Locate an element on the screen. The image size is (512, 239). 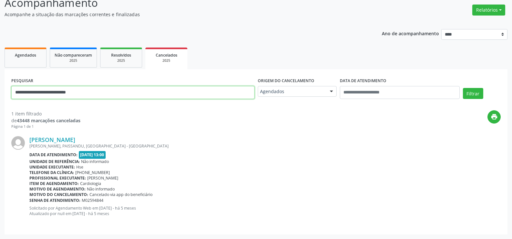
strong: 43448 marcações canceladas is located at coordinates (48, 120).